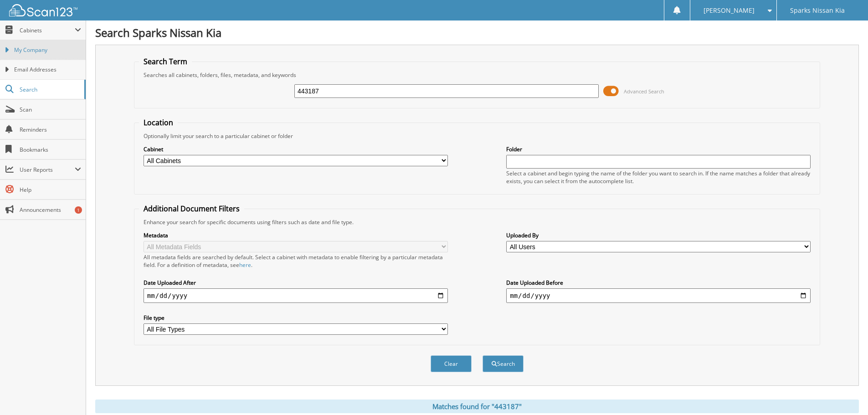 The image size is (868, 415). Describe the element at coordinates (296, 235) in the screenshot. I see `label: Metadata` at that location.